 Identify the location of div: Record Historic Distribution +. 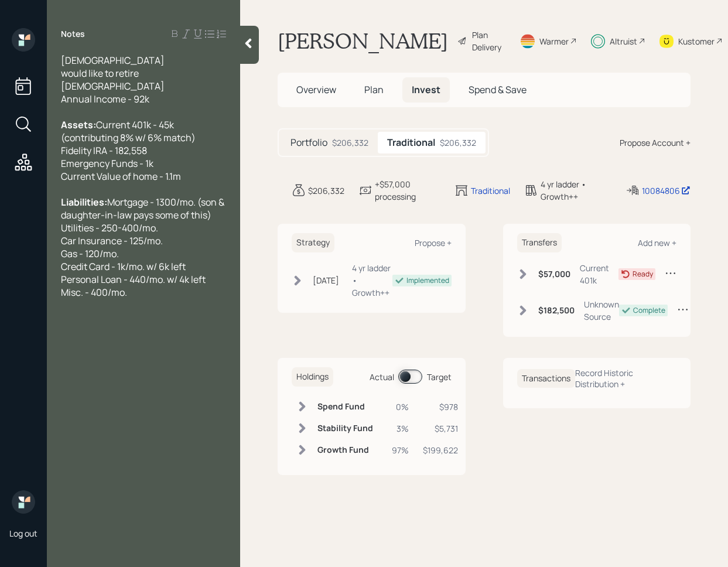
(626, 378).